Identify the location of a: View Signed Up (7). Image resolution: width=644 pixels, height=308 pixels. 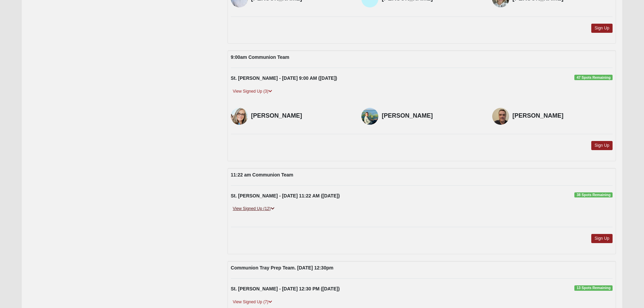
(253, 302).